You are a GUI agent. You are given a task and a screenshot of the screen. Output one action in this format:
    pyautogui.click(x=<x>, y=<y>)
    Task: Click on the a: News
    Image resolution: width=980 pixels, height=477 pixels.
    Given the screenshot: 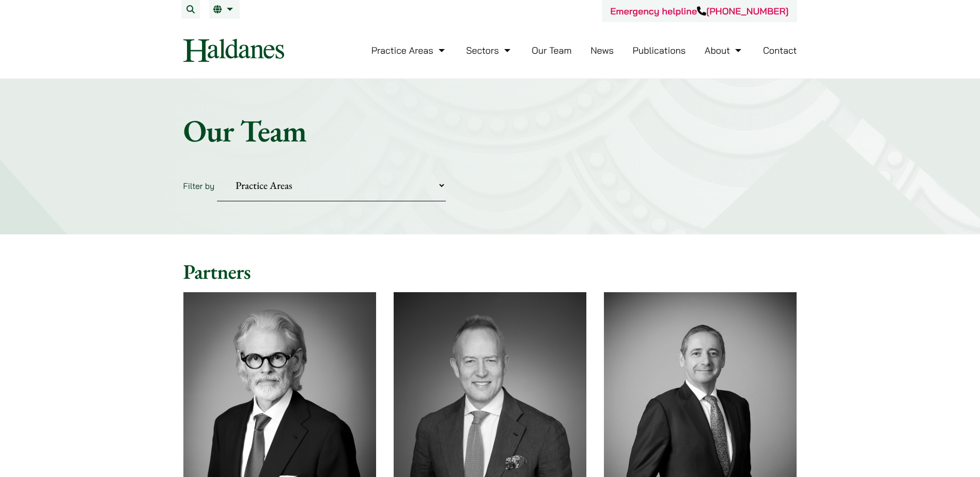 What is the action you would take?
    pyautogui.click(x=602, y=50)
    